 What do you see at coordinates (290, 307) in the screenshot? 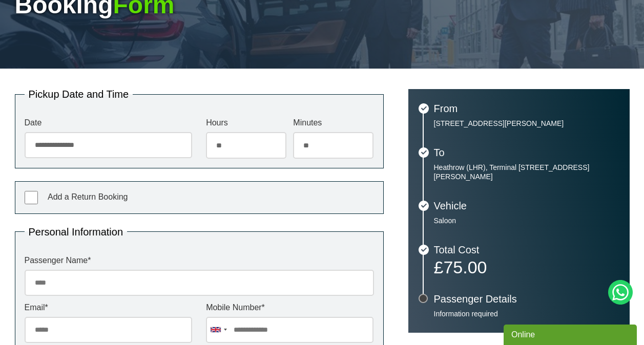
I see `label: Mobile Number` at bounding box center [290, 307].